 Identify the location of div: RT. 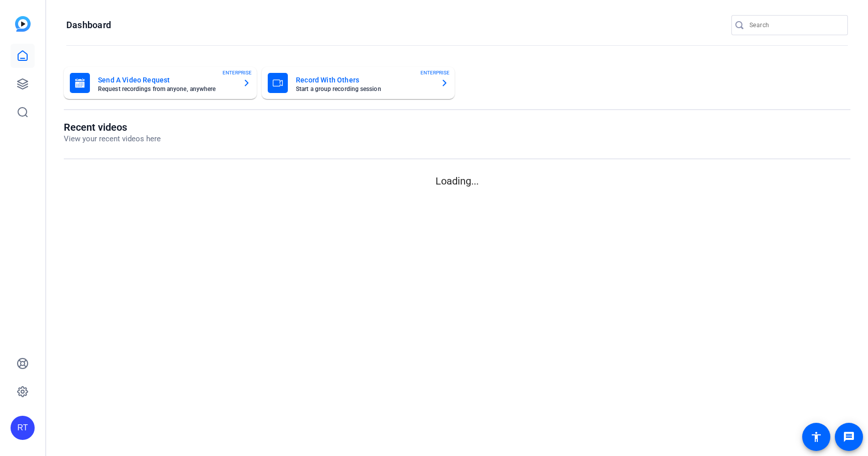
(23, 428).